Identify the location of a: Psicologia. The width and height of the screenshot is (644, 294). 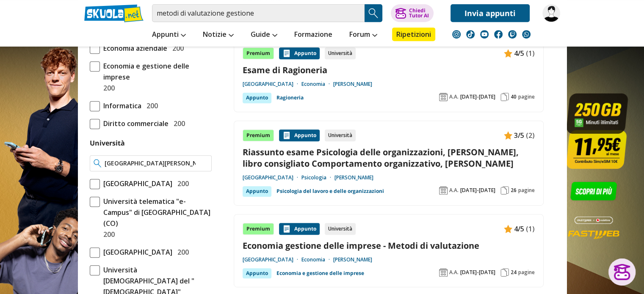
(318, 178).